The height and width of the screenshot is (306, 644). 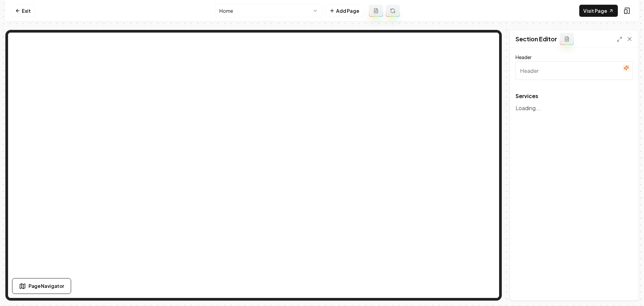 I want to click on button: Page Navigator, so click(x=42, y=286).